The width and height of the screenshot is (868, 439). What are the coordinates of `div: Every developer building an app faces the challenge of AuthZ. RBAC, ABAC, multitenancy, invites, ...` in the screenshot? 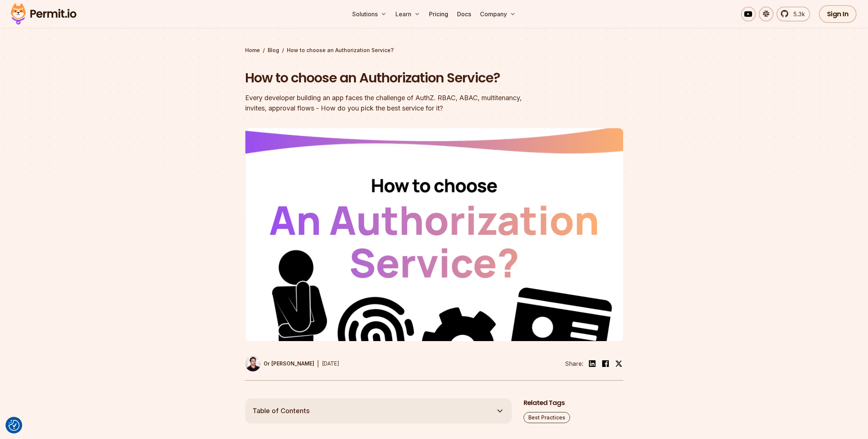 It's located at (387, 103).